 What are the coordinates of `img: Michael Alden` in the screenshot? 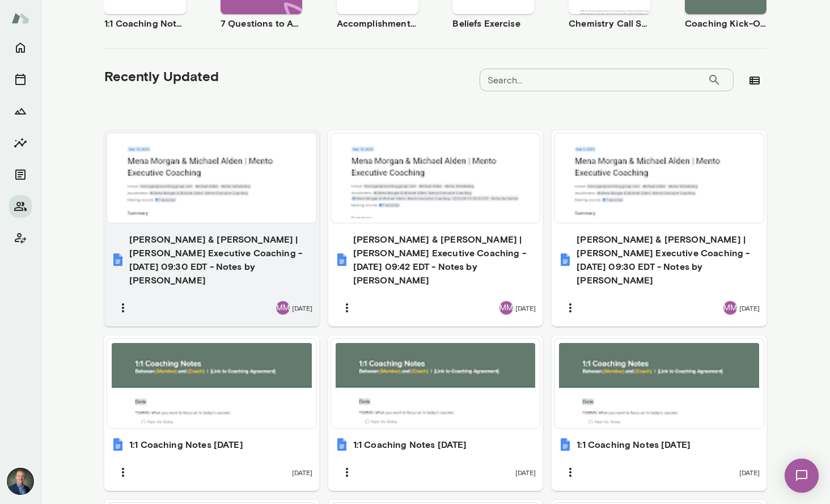 It's located at (21, 481).